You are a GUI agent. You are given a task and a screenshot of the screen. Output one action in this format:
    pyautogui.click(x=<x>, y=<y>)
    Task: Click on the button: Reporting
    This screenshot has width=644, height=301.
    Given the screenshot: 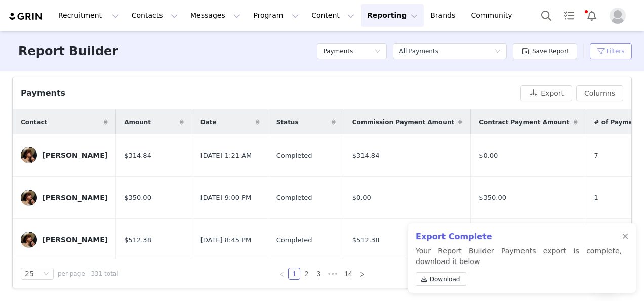 What is the action you would take?
    pyautogui.click(x=392, y=15)
    